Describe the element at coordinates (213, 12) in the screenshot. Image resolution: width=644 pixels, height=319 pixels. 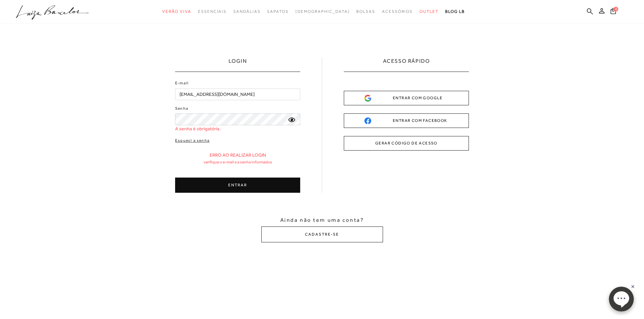
I see `span: Essenciais` at that location.